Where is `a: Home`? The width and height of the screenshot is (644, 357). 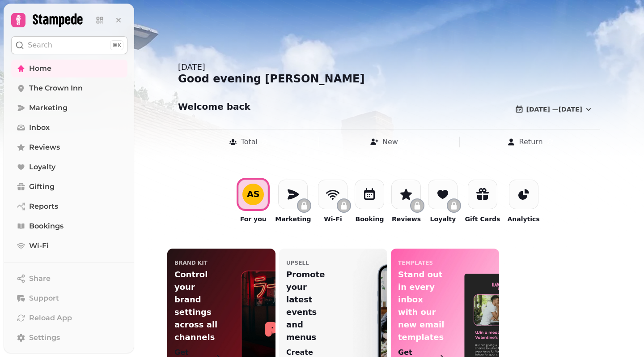 a: Home is located at coordinates (69, 68).